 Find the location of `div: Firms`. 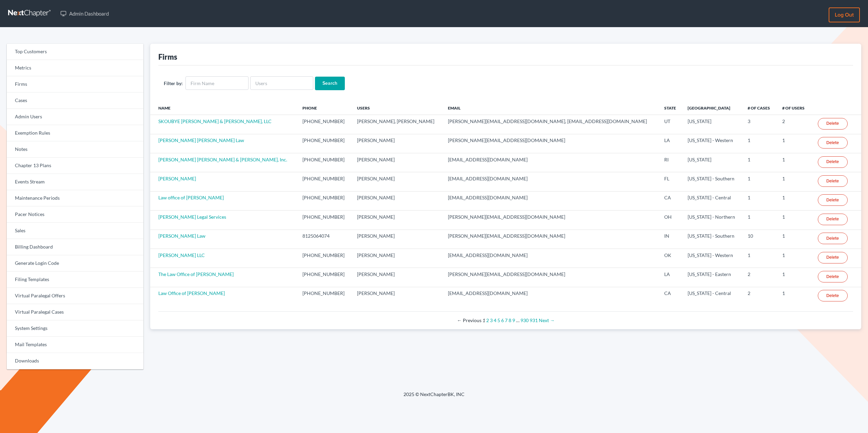

div: Firms is located at coordinates (168, 57).